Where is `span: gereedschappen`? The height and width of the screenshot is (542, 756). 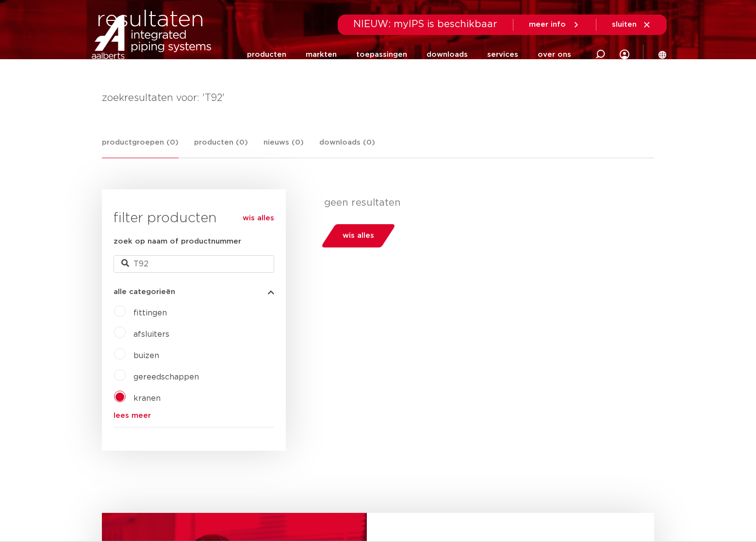 span: gereedschappen is located at coordinates (166, 377).